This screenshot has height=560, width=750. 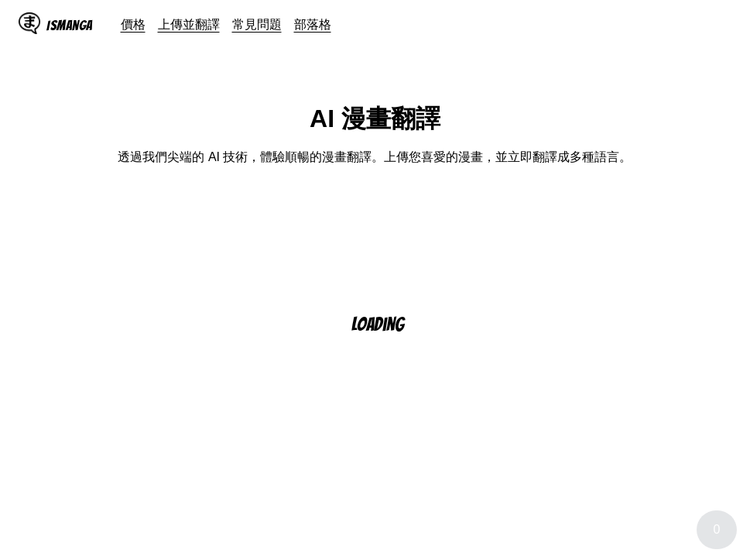 What do you see at coordinates (388, 323) in the screenshot?
I see `p: Loading` at bounding box center [388, 323].